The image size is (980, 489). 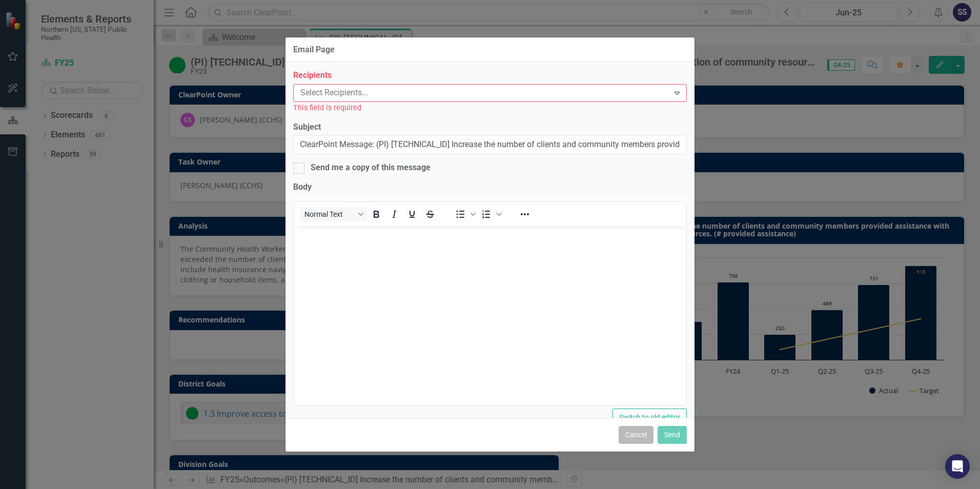 I want to click on div: Numbered list, so click(x=490, y=214).